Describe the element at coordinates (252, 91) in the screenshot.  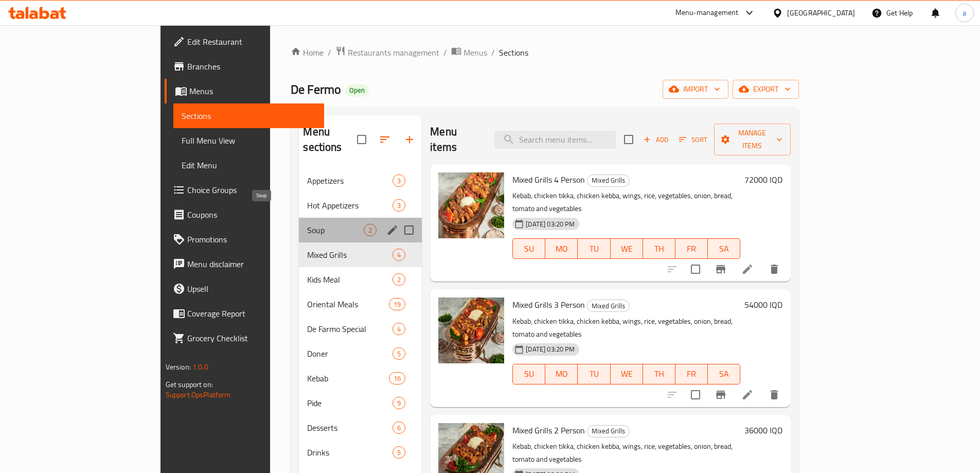
I see `span: Menus` at that location.